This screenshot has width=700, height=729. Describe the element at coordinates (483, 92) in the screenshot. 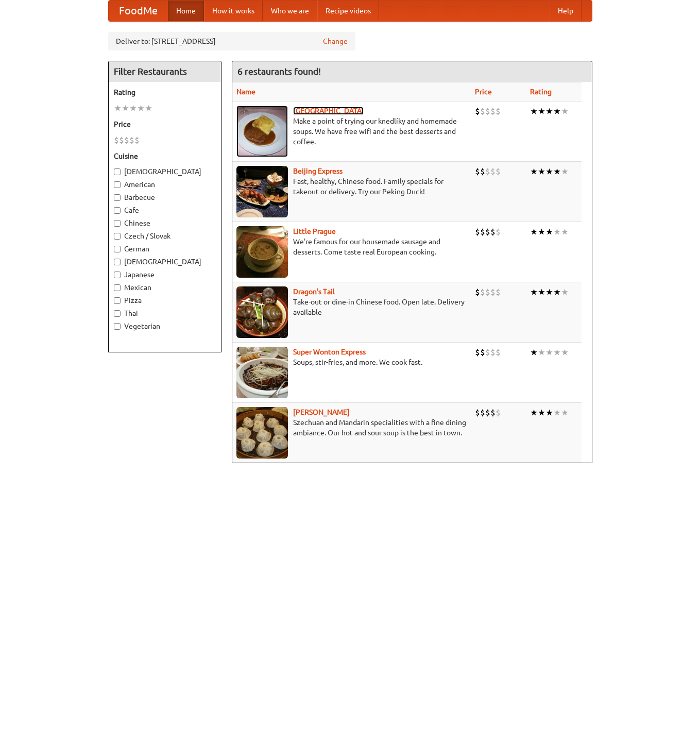

I see `a: Price` at that location.